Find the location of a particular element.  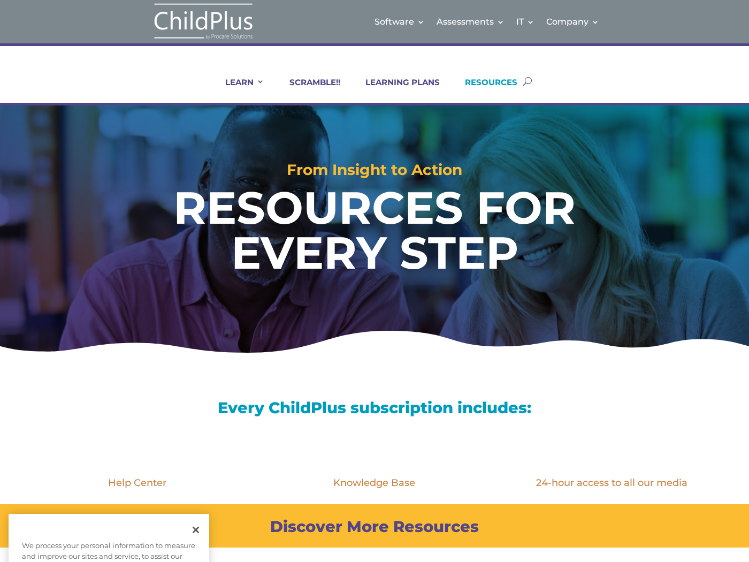

a: SCRAMBLE!! is located at coordinates (308, 90).